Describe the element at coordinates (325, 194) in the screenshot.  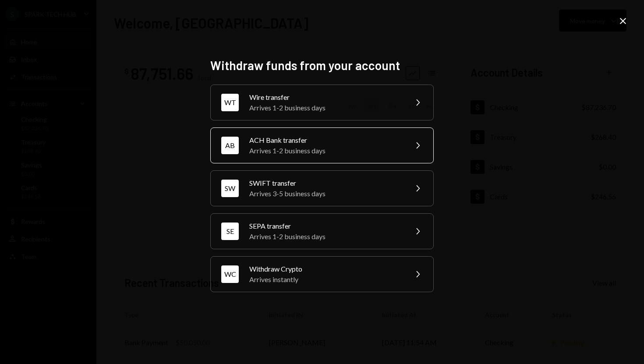
I see `div: Arrives 3-5 business days` at that location.